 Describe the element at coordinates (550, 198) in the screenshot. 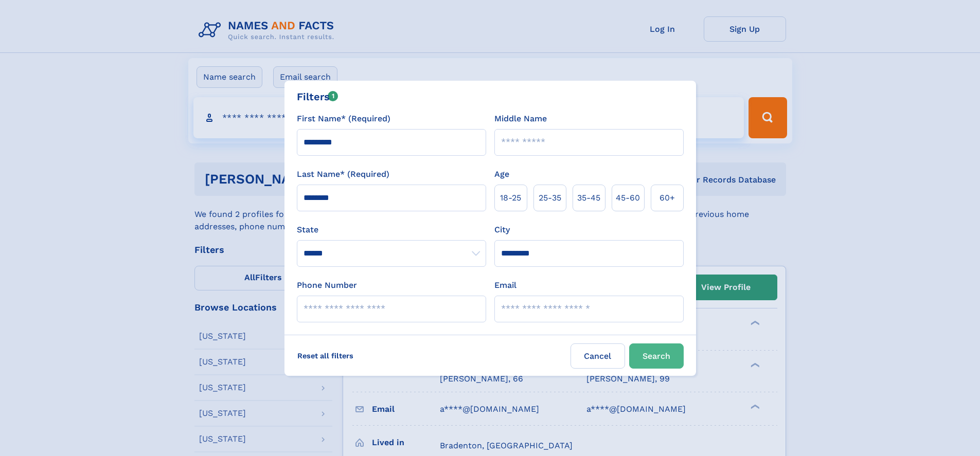

I see `span: 25‑35` at that location.